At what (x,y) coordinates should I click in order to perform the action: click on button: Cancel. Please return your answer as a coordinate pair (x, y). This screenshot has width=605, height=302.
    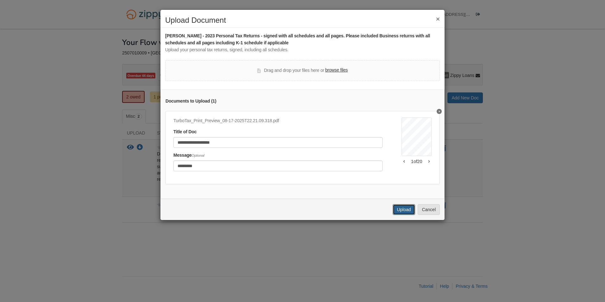
    Looking at the image, I should click on (429, 209).